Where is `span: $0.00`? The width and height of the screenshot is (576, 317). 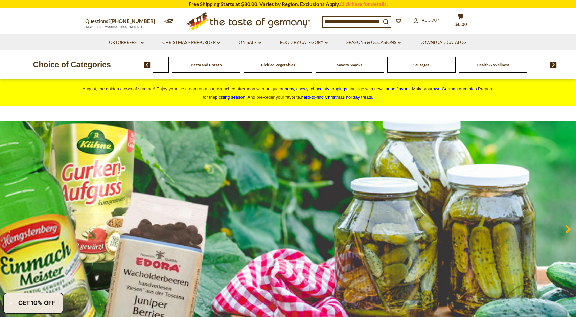
span: $0.00 is located at coordinates (461, 24).